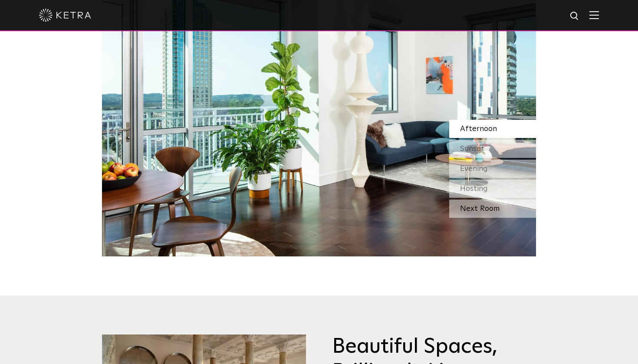 The height and width of the screenshot is (364, 638). What do you see at coordinates (594, 15) in the screenshot?
I see `img: Hamburger%20Nav.svg` at bounding box center [594, 15].